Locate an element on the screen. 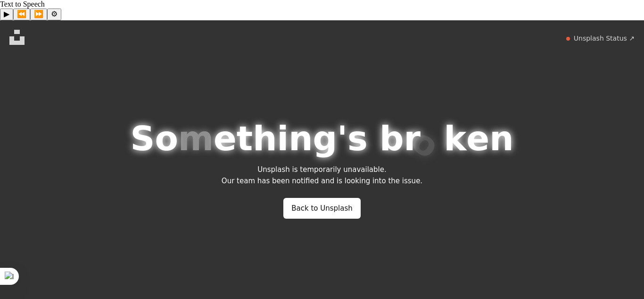  span: m is located at coordinates (196, 138).